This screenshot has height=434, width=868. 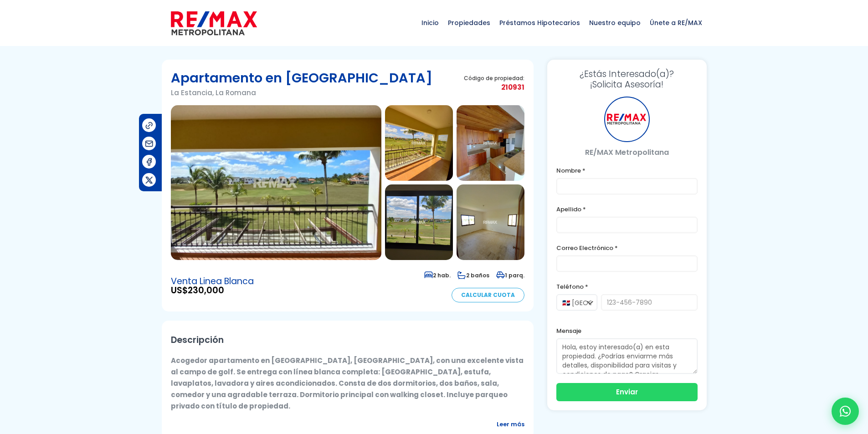 I want to click on a: Calcular Cuota, so click(x=488, y=295).